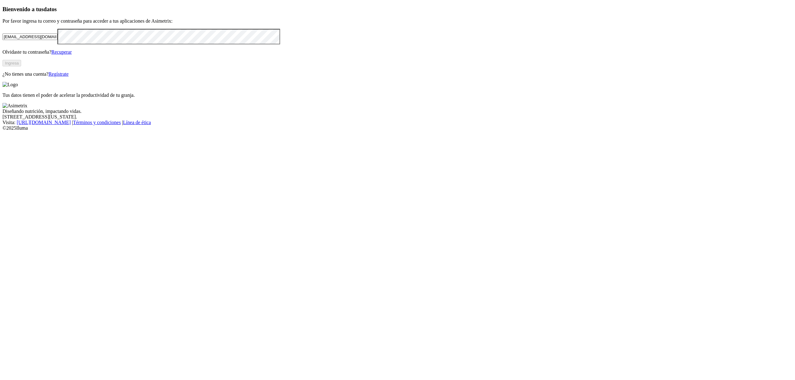 This screenshot has width=795, height=380. I want to click on p: Tus datos tienen el poder de acelerar la productividad de tu granja., so click(397, 95).